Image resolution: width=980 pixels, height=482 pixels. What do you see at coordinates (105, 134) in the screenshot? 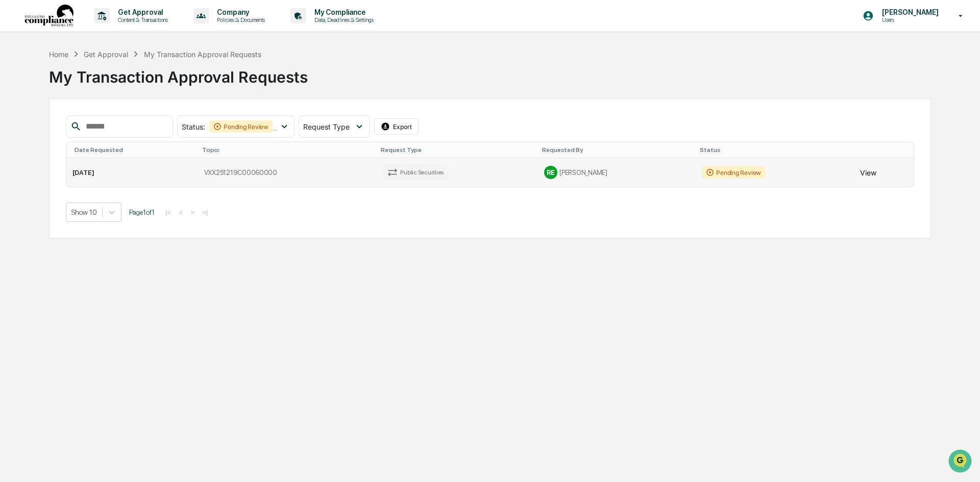
I see `span: Attestations` at bounding box center [105, 134].